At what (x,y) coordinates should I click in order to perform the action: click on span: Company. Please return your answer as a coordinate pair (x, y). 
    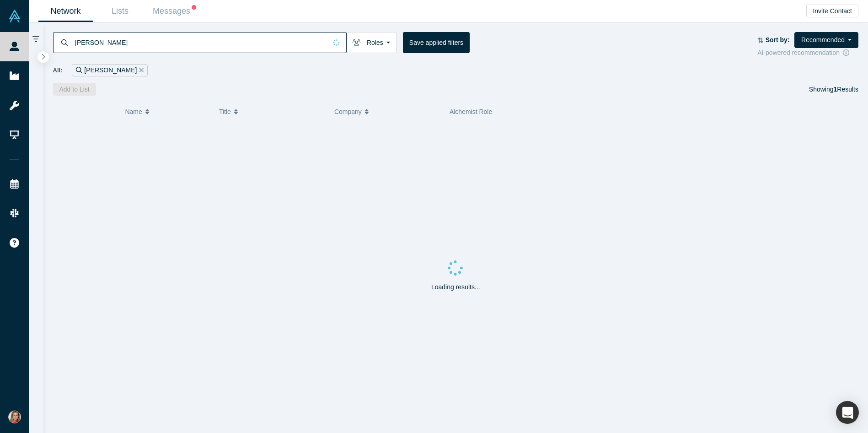
    Looking at the image, I should click on (348, 112).